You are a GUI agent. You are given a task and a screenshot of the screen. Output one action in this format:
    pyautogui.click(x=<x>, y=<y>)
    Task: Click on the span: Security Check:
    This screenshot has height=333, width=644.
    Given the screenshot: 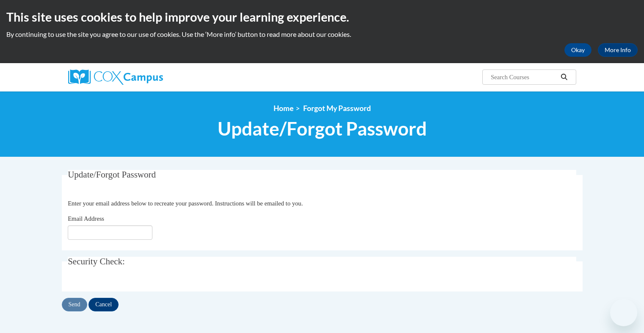 What is the action you would take?
    pyautogui.click(x=96, y=261)
    